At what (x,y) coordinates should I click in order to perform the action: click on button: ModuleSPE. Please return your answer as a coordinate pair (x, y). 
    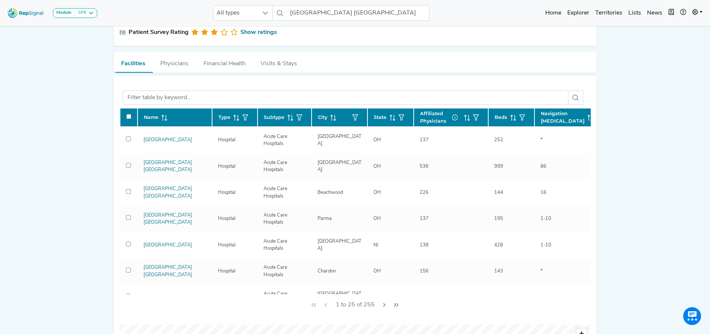
    Looking at the image, I should click on (75, 13).